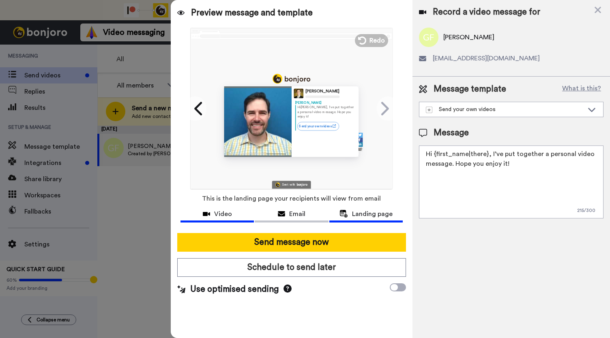  I want to click on span: Use optimised sending, so click(234, 289).